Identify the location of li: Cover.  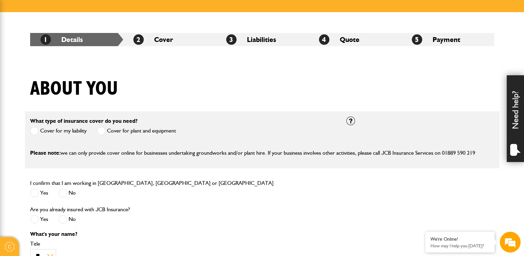
(169, 39).